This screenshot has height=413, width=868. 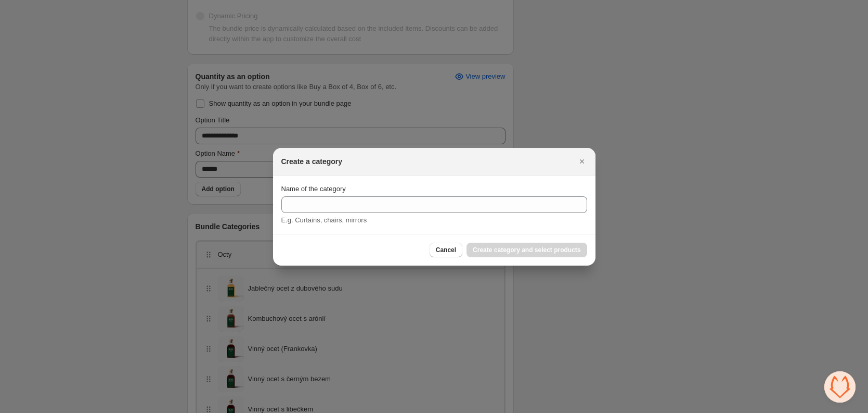 I want to click on div: Otevřený chat, so click(x=840, y=387).